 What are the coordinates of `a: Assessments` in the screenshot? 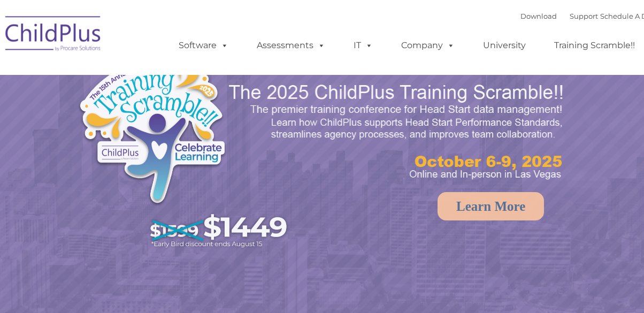 It's located at (291, 45).